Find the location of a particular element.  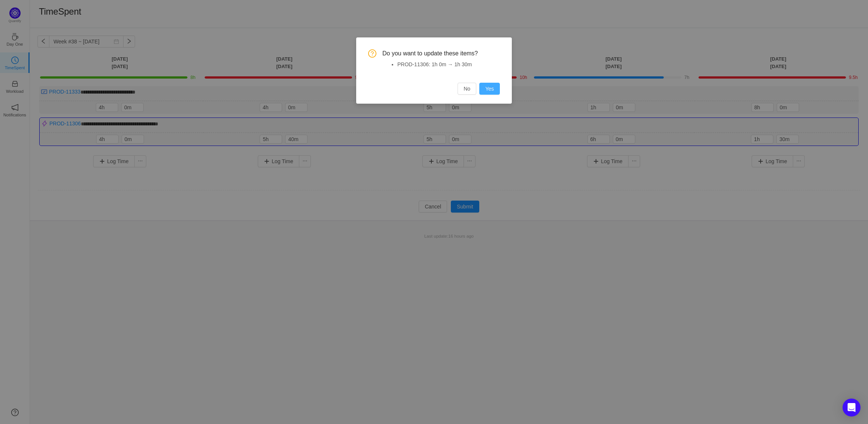

li: PROD-11306: 1h 0m → 1h 30m is located at coordinates (449, 64).